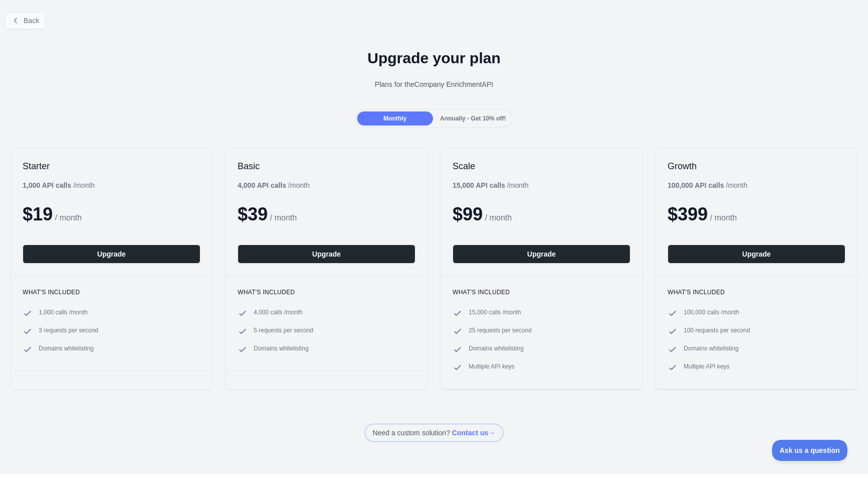 The height and width of the screenshot is (481, 868). What do you see at coordinates (468, 214) in the screenshot?
I see `span: $ 99` at bounding box center [468, 214].